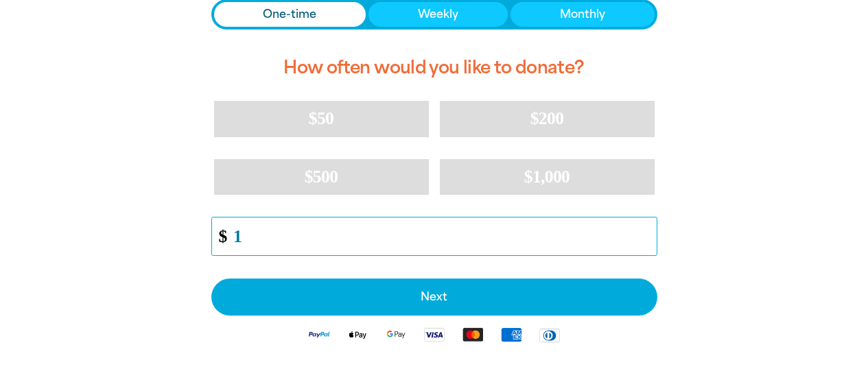 The height and width of the screenshot is (378, 868). Describe the element at coordinates (438, 15) in the screenshot. I see `span: Weekly` at that location.